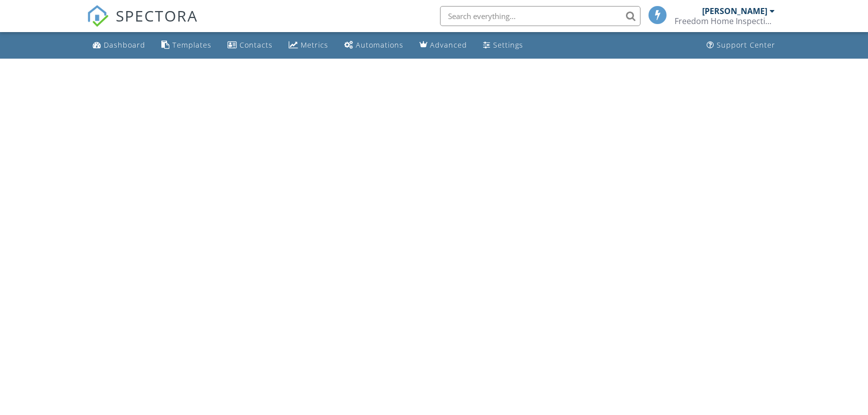 The image size is (868, 415). What do you see at coordinates (256, 44) in the screenshot?
I see `div: Contacts` at bounding box center [256, 44].